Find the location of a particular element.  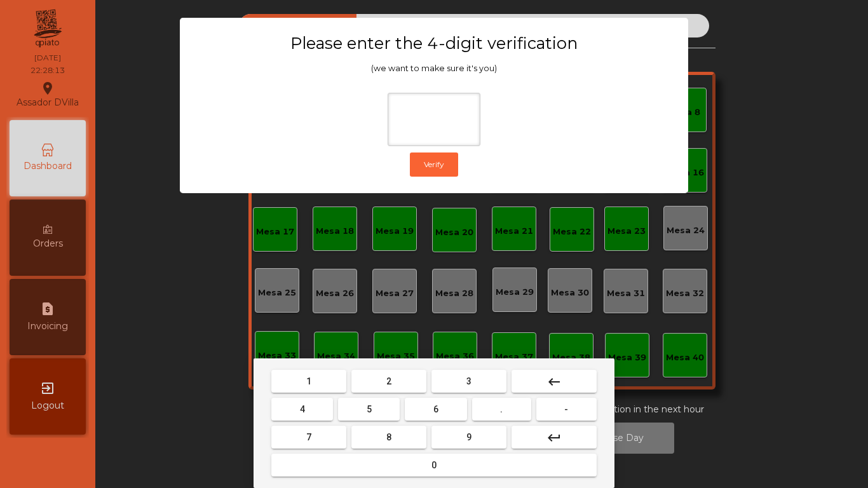

span: 8 is located at coordinates (388, 437).